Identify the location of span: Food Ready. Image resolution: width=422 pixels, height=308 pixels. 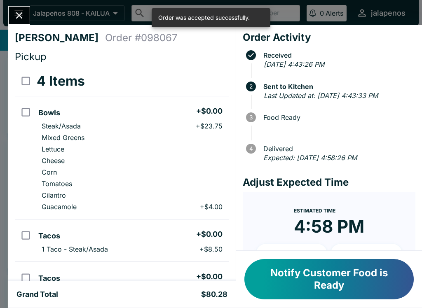
(337, 118).